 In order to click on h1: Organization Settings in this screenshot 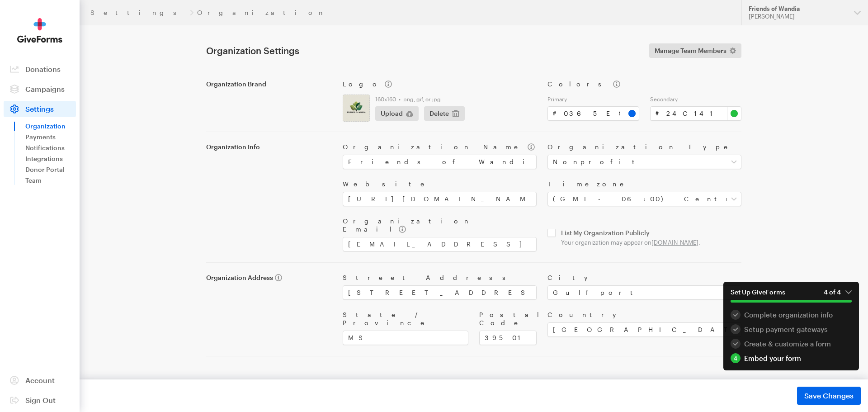, I will do `click(422, 51)`.